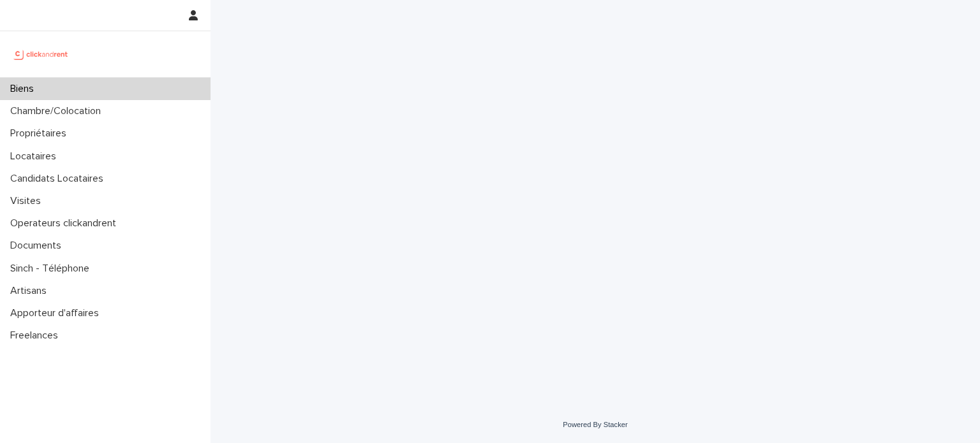  I want to click on p: Biens, so click(24, 89).